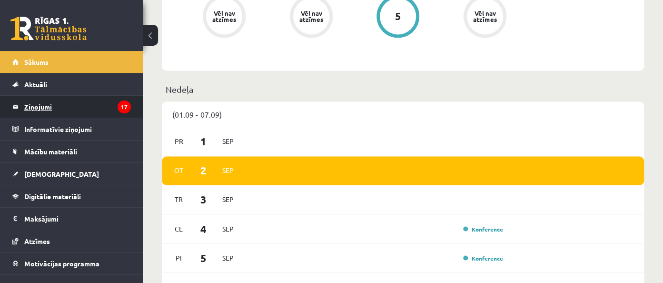  What do you see at coordinates (71, 107) in the screenshot?
I see `a: Ziņojumi17` at bounding box center [71, 107].